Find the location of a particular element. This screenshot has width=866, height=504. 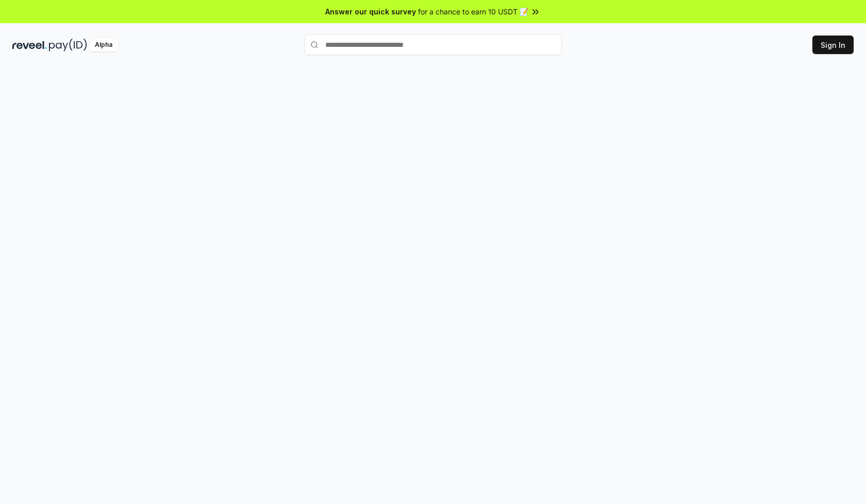

img: reveel_dark is located at coordinates (29, 45).